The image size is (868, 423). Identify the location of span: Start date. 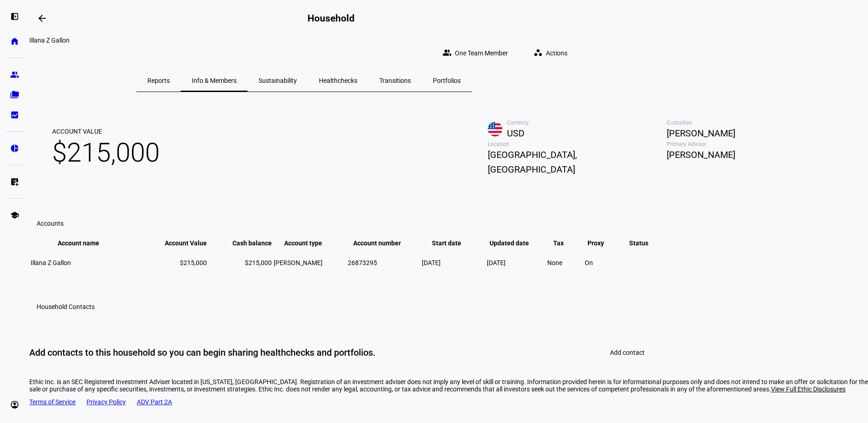
(454, 243).